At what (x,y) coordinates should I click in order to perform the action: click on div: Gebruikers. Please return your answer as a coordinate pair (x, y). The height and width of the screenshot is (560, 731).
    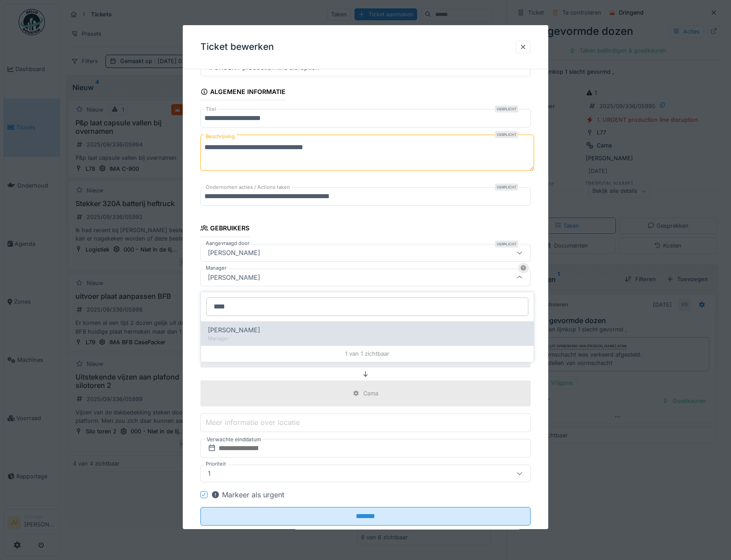
    Looking at the image, I should click on (224, 230).